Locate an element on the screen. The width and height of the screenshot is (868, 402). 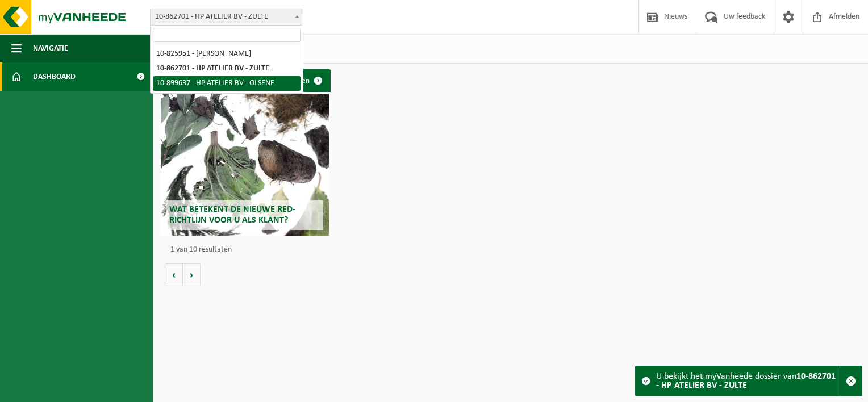
button: Volgende is located at coordinates (192, 274).